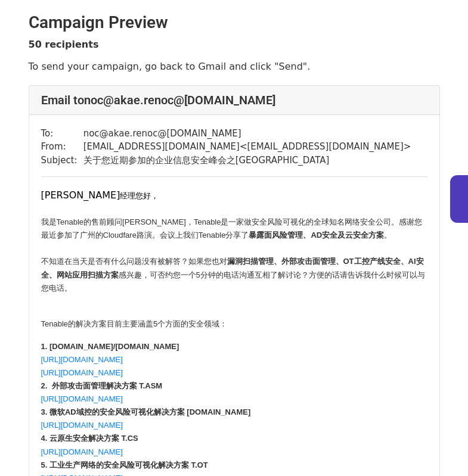 The height and width of the screenshot is (476, 468). What do you see at coordinates (125, 464) in the screenshot?
I see `span: 5. 工业生产网络的安全风险可视化解决方案 T.OT` at bounding box center [125, 464].